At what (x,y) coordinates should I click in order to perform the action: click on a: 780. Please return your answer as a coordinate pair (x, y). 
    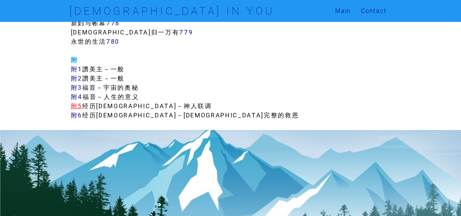
    Looking at the image, I should click on (113, 41).